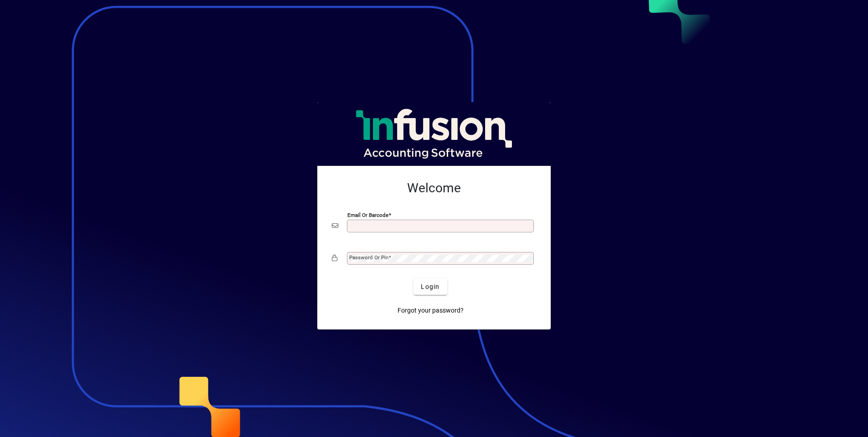 Image resolution: width=868 pixels, height=437 pixels. What do you see at coordinates (368, 216) in the screenshot?
I see `mat-label: Email or Barcode` at bounding box center [368, 216].